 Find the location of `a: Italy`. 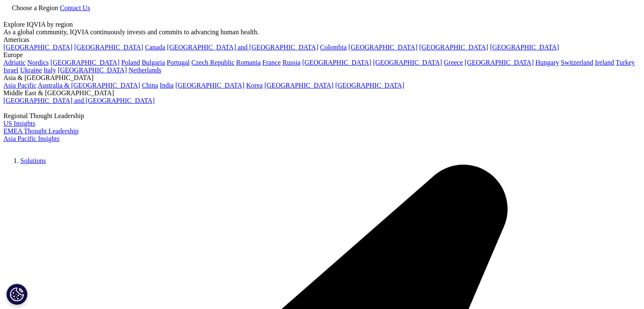

a: Italy is located at coordinates (49, 70).